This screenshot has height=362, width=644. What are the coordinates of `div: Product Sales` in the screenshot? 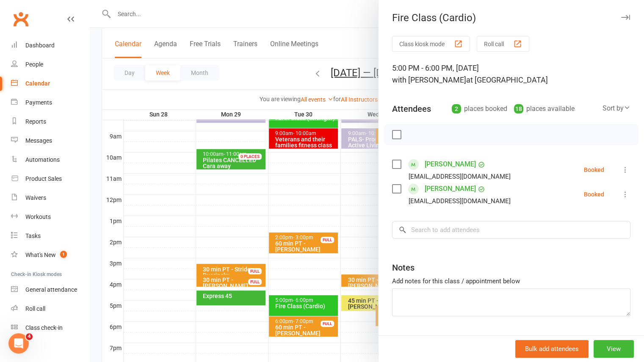 It's located at (44, 179).